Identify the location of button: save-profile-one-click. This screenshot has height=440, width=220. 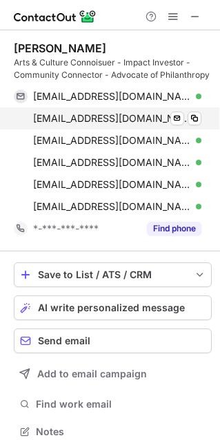
(112, 275).